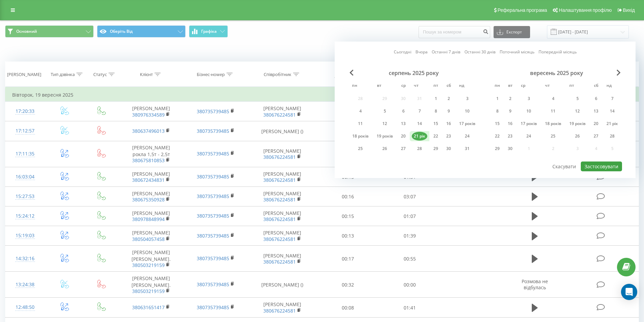 The width and height of the screenshot is (644, 322). I want to click on font: 23, so click(449, 136).